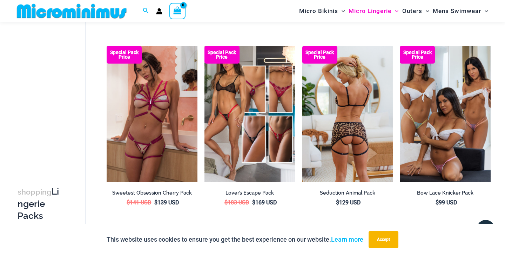 The width and height of the screenshot is (505, 255). I want to click on a: Sweetest Obsession Cherry 1129 Bra 6119 Bottom 1939 Bodysuit 05 Sweetest Obsession Cherry 1129 Br..., so click(152, 114).